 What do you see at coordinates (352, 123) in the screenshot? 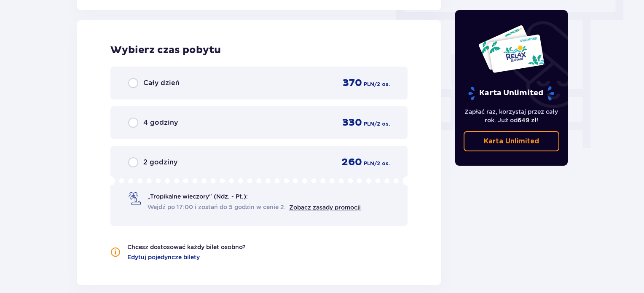
I see `span: 330` at bounding box center [352, 123].